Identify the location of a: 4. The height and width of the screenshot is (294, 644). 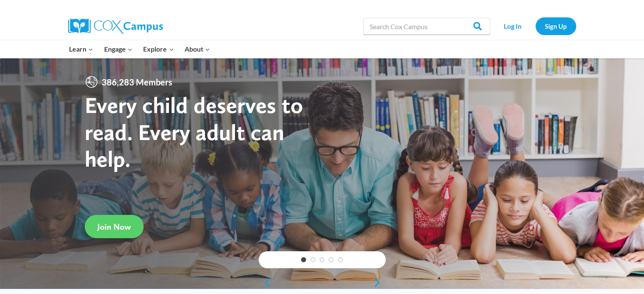
(331, 260).